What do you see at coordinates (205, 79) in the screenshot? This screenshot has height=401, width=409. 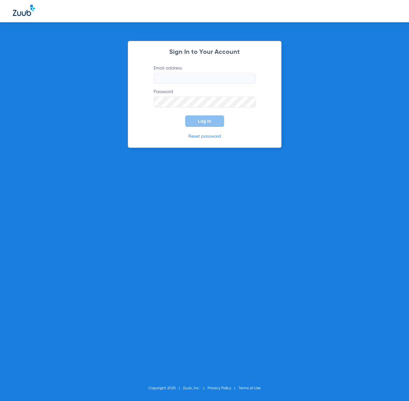 I see `input: Email address` at bounding box center [205, 79].